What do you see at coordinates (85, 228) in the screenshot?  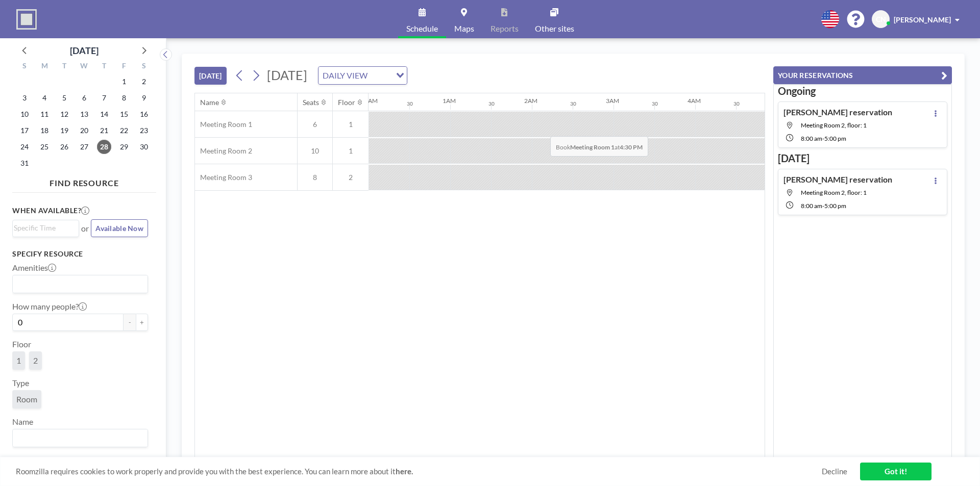 I see `span: or` at bounding box center [85, 228].